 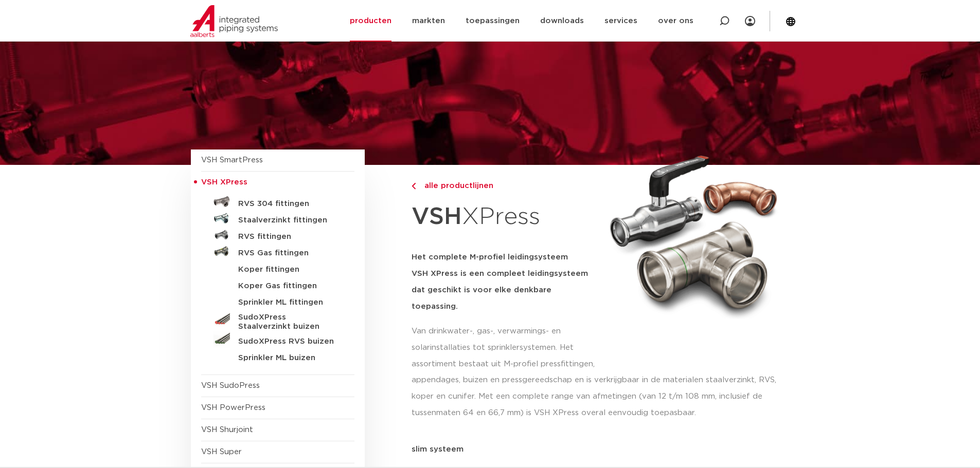 What do you see at coordinates (289, 322) in the screenshot?
I see `h5: SudoXPress Staalverzinkt buizen` at bounding box center [289, 322].